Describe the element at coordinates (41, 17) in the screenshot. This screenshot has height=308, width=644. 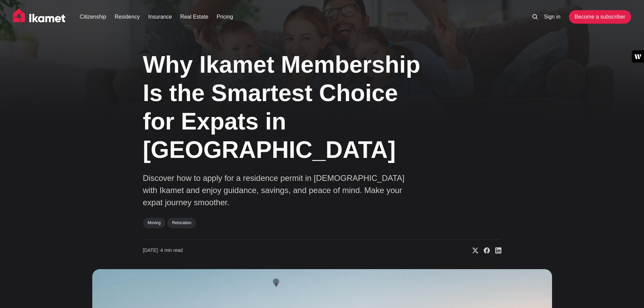
I see `img: Ikamet home` at that location.